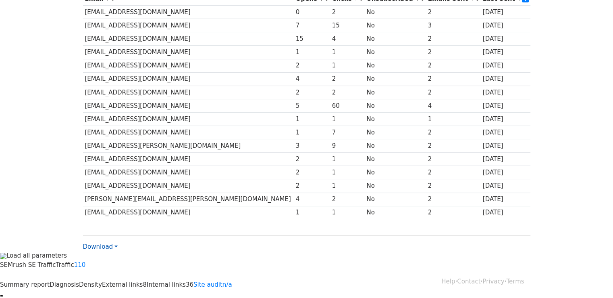 This screenshot has height=298, width=613. What do you see at coordinates (348, 105) in the screenshot?
I see `td: 60` at bounding box center [348, 105].